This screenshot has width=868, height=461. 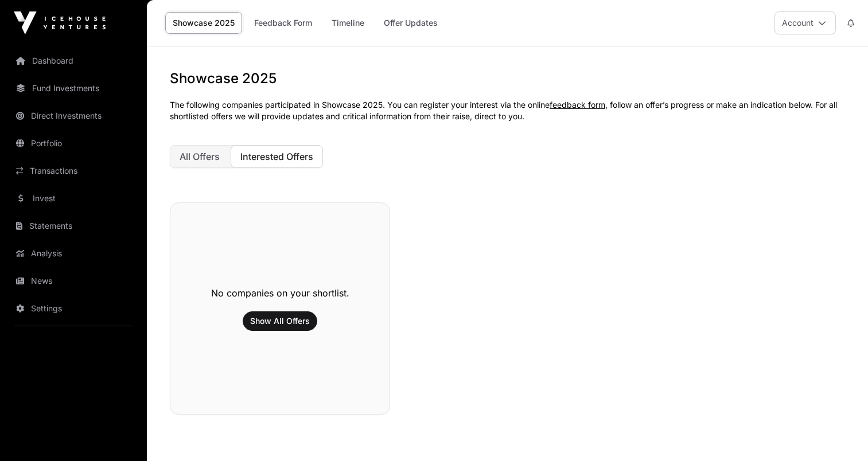 What do you see at coordinates (60, 23) in the screenshot?
I see `img: Icehouse Ventures Logo` at bounding box center [60, 23].